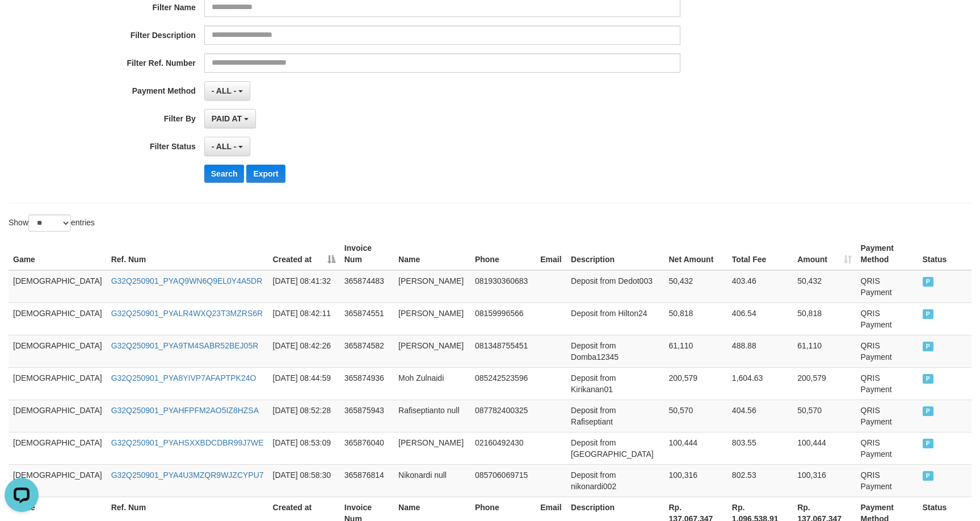 Image resolution: width=980 pixels, height=521 pixels. I want to click on a: G32Q250901_PYAHFPFM2AO5IZ8HZSA, so click(185, 411).